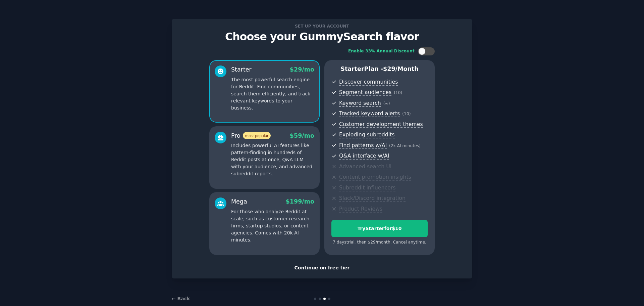 Image resolution: width=644 pixels, height=306 pixels. What do you see at coordinates (379, 229) in the screenshot?
I see `div: Try Starter for $10` at bounding box center [379, 229].